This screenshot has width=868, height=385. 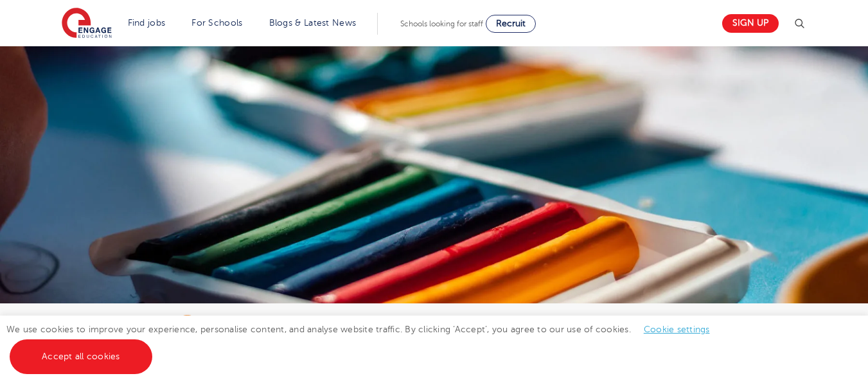 What do you see at coordinates (313, 22) in the screenshot?
I see `a: Blogs & Latest News` at bounding box center [313, 22].